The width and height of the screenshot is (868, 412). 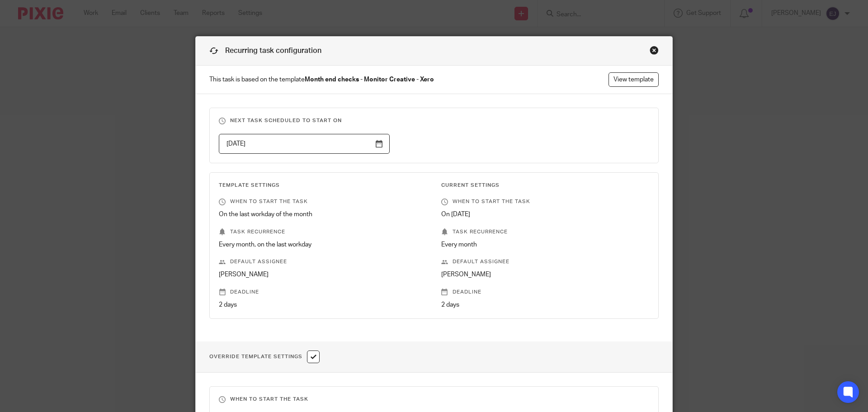 I want to click on p: On the last workday of the month, so click(x=323, y=214).